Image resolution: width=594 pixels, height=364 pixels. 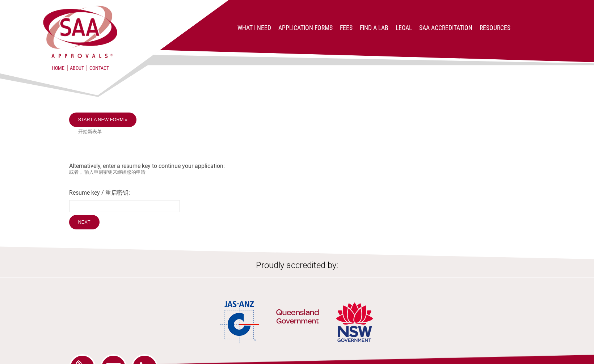 I want to click on a: What I Need, so click(x=254, y=28).